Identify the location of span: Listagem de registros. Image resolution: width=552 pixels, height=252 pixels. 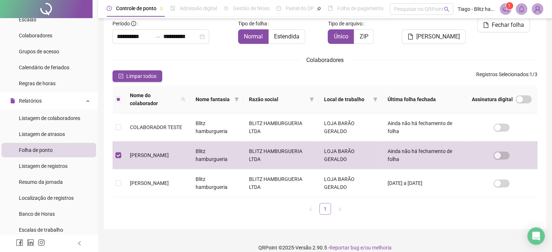
(43, 166).